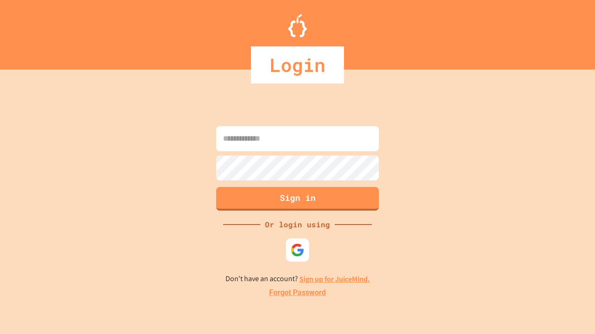 The height and width of the screenshot is (334, 595). Describe the element at coordinates (297, 225) in the screenshot. I see `div: Or login using` at that location.